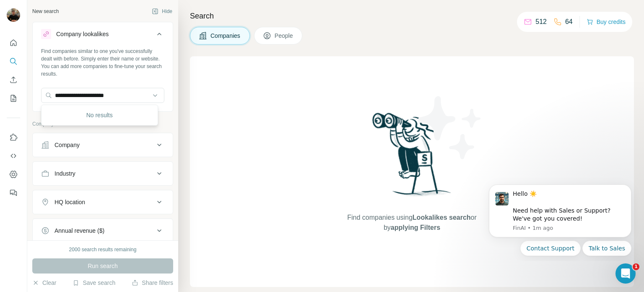  Describe the element at coordinates (93, 29) in the screenshot. I see `div: Hello ☀️ ​ Need help with Sales or Support? We've got you covered!` at that location.